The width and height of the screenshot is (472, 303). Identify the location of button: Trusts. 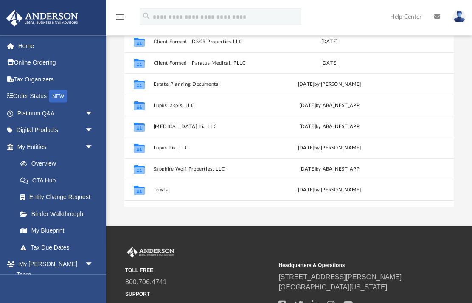
(211, 190).